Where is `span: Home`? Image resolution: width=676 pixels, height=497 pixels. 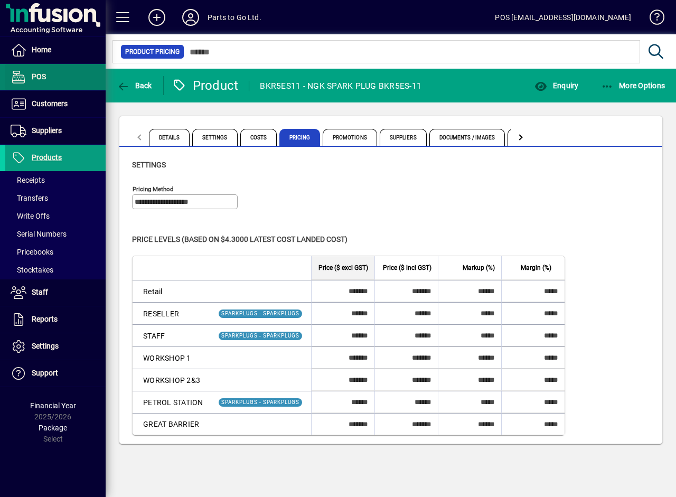 span: Home is located at coordinates (41, 50).